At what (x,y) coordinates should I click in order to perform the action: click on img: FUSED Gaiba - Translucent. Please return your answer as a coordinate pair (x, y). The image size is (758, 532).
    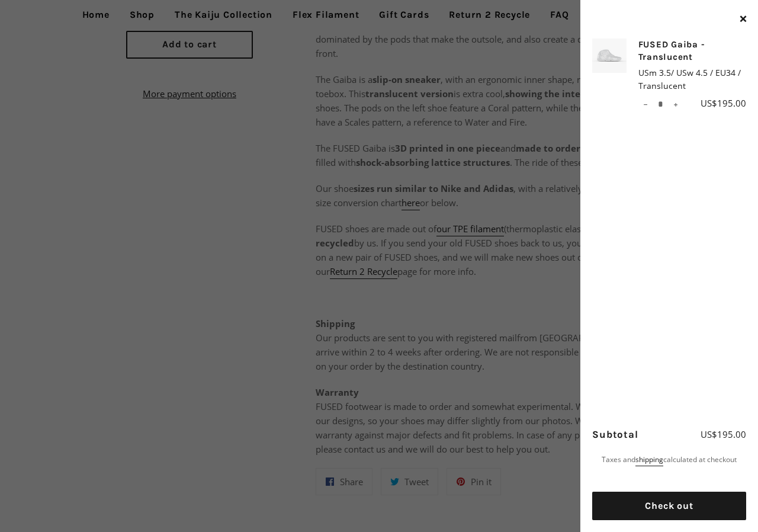
    Looking at the image, I should click on (610, 56).